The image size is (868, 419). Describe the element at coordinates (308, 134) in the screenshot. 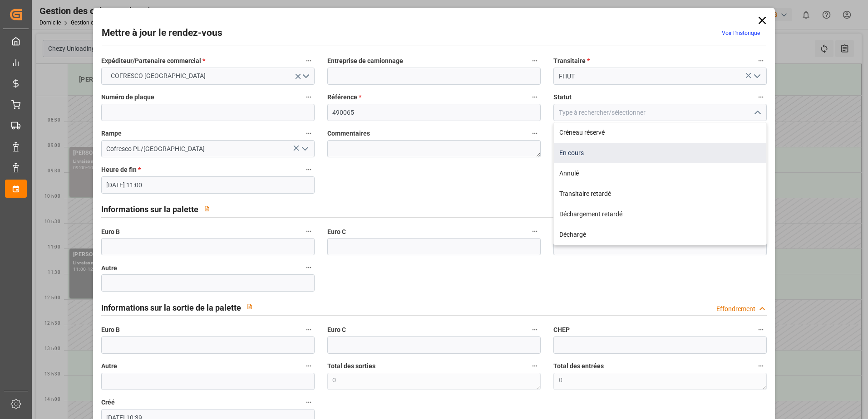

I see `button: Rampe` at that location.